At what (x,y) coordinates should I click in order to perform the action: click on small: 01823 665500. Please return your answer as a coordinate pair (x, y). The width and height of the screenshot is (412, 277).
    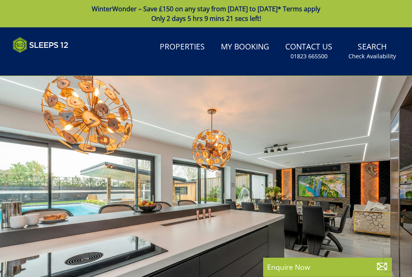
    Looking at the image, I should click on (309, 56).